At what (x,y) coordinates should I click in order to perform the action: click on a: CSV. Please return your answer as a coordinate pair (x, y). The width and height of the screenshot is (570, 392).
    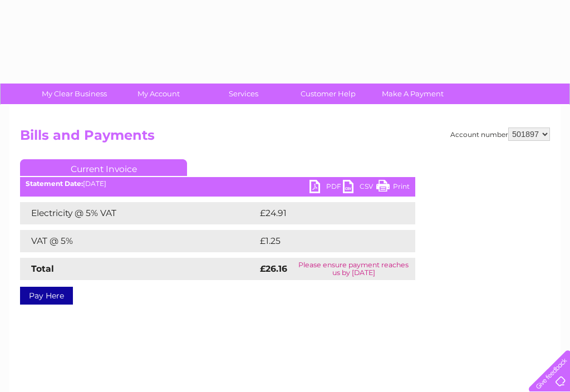
    Looking at the image, I should click on (360, 188).